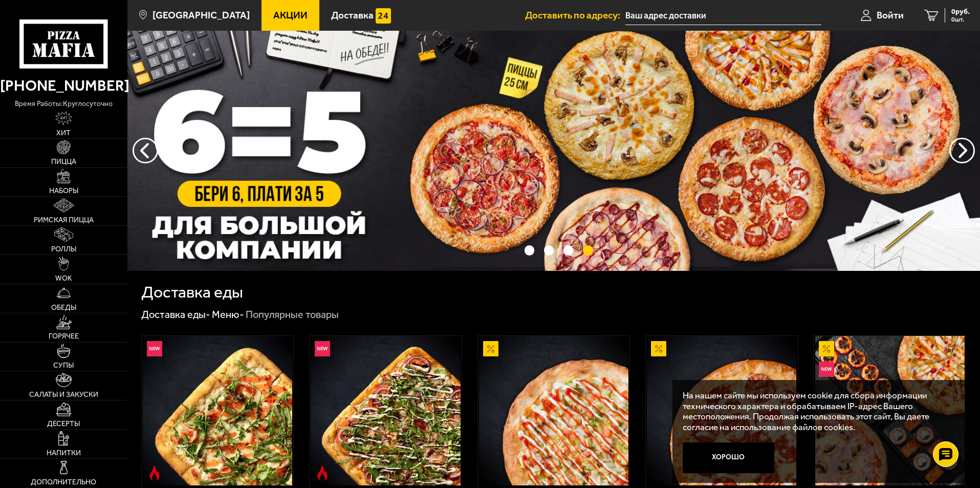  I want to click on span: Дополнительно, so click(64, 482).